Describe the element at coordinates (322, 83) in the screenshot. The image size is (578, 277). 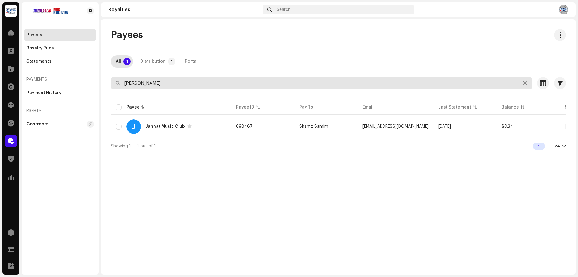
I see `input: Search` at that location.